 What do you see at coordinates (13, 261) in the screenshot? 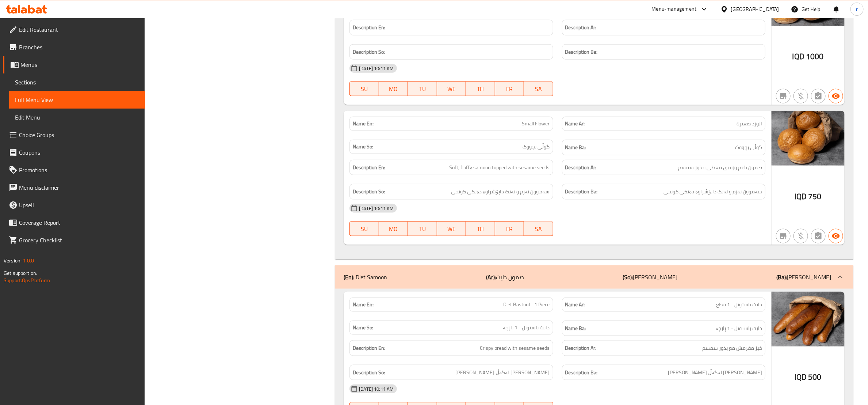
I see `span: Version:` at bounding box center [13, 261].